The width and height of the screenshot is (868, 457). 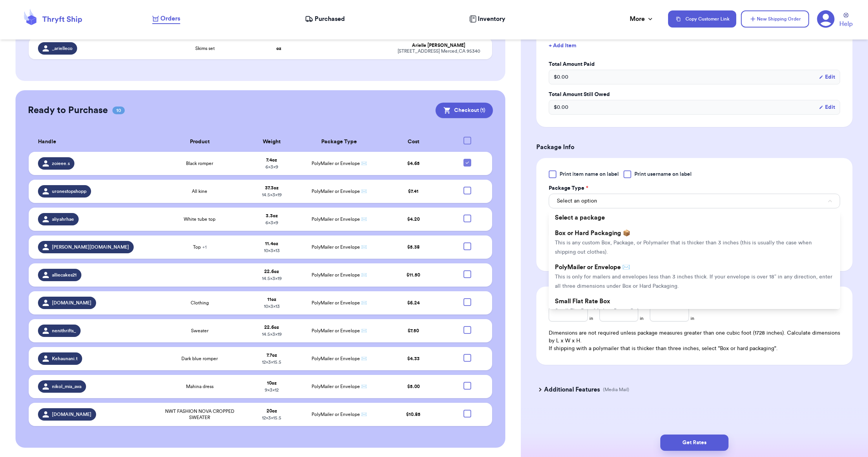 I want to click on span: aliyahrhae, so click(x=63, y=219).